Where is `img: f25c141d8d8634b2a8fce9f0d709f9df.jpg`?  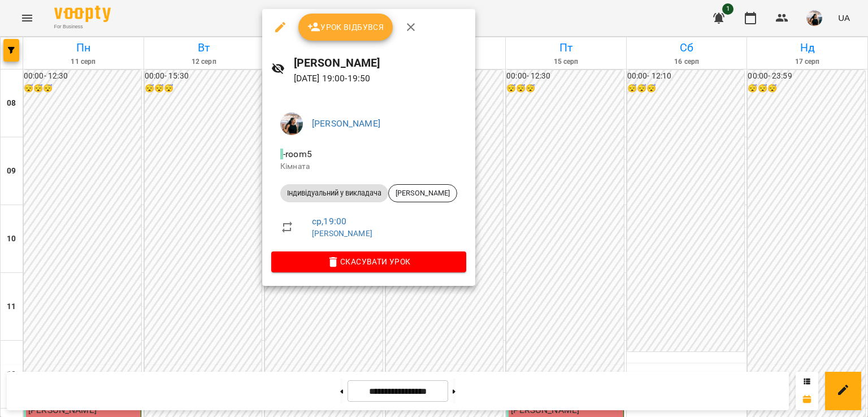 img: f25c141d8d8634b2a8fce9f0d709f9df.jpg is located at coordinates (292, 123).